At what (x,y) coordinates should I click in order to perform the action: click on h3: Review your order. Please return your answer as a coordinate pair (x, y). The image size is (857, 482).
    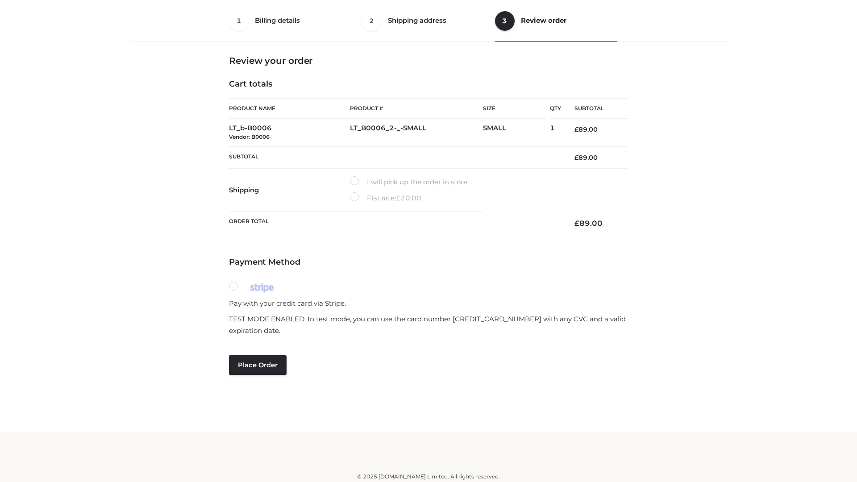
    Looking at the image, I should click on (428, 61).